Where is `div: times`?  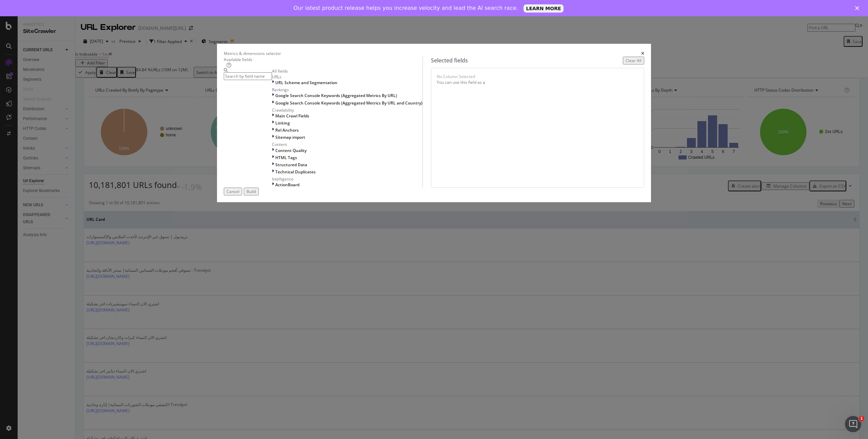 div: times is located at coordinates (643, 53).